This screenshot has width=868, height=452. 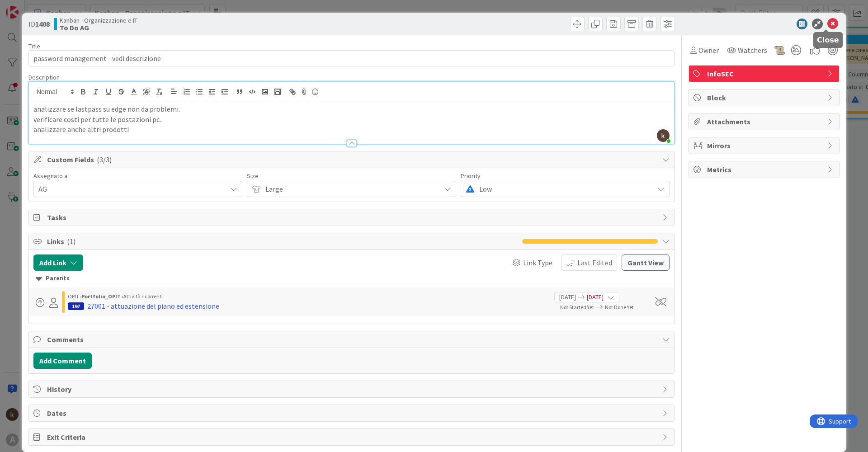 I want to click on b: Portfolio_OPIT ›, so click(x=102, y=296).